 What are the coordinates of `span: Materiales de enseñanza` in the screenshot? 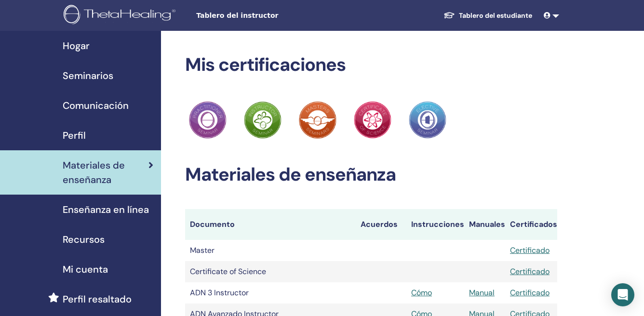 It's located at (105, 172).